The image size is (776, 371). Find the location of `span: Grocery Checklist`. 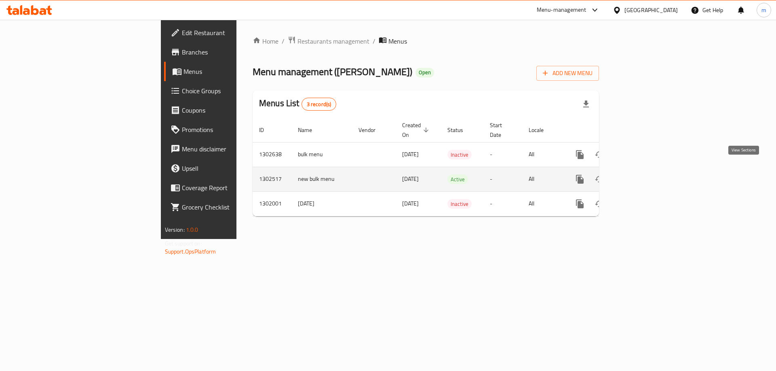

span: Grocery Checklist is located at coordinates (233, 207).